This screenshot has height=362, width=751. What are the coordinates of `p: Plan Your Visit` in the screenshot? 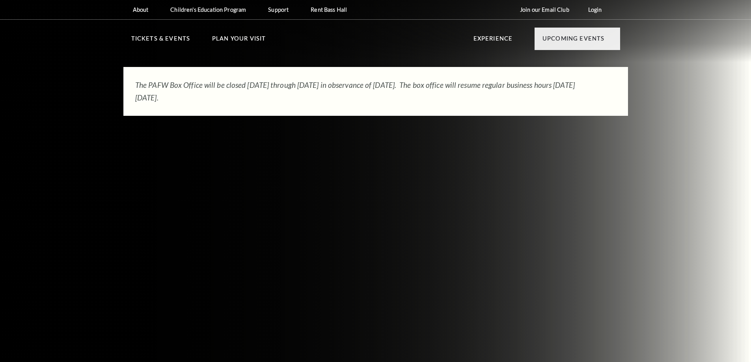 It's located at (239, 41).